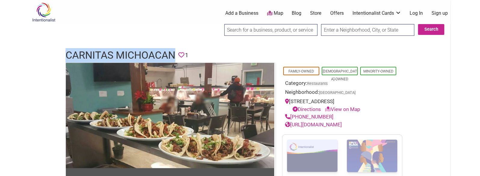 This screenshot has height=176, width=480. I want to click on a: Minority-Owned, so click(379, 71).